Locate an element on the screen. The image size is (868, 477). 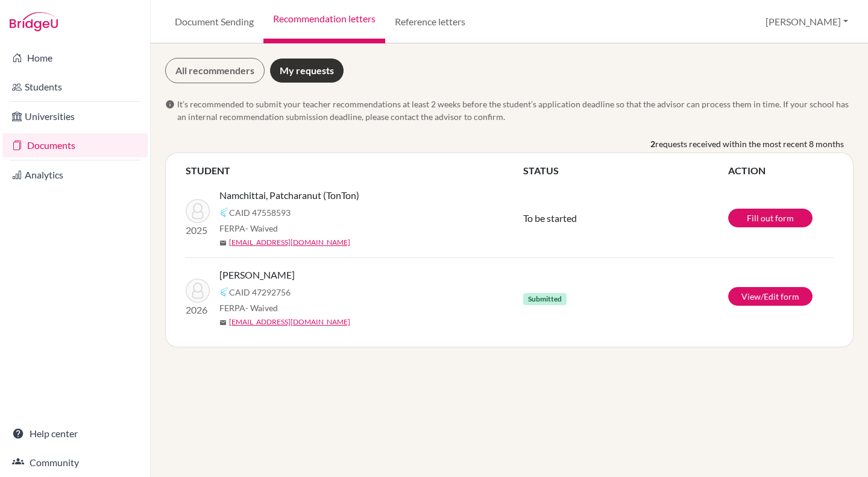
a: My requests is located at coordinates (307, 71).